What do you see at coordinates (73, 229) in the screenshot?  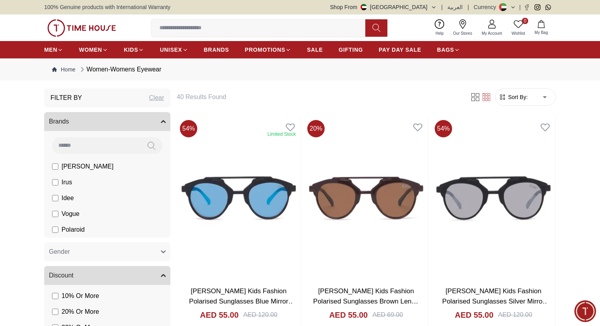 I see `span: Polaroid` at bounding box center [73, 229].